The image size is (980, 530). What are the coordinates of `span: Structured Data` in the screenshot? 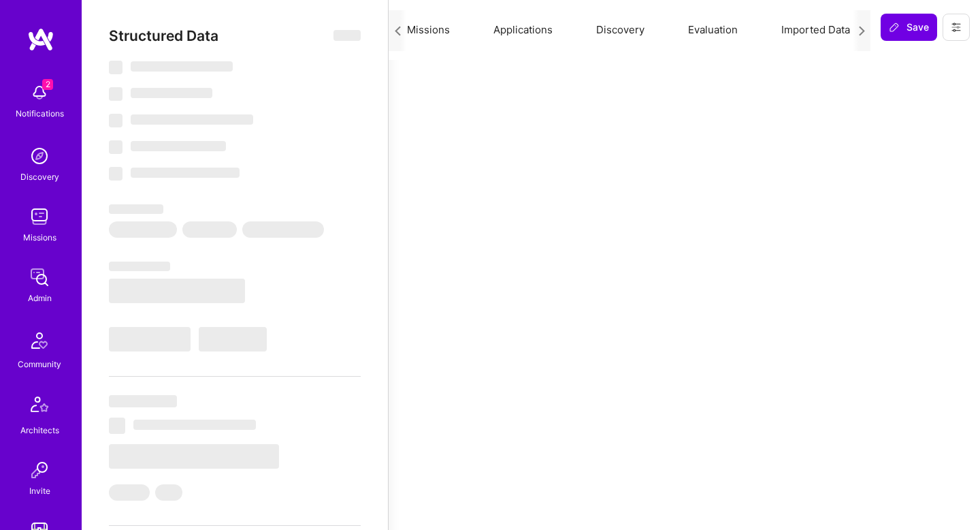 It's located at (163, 35).